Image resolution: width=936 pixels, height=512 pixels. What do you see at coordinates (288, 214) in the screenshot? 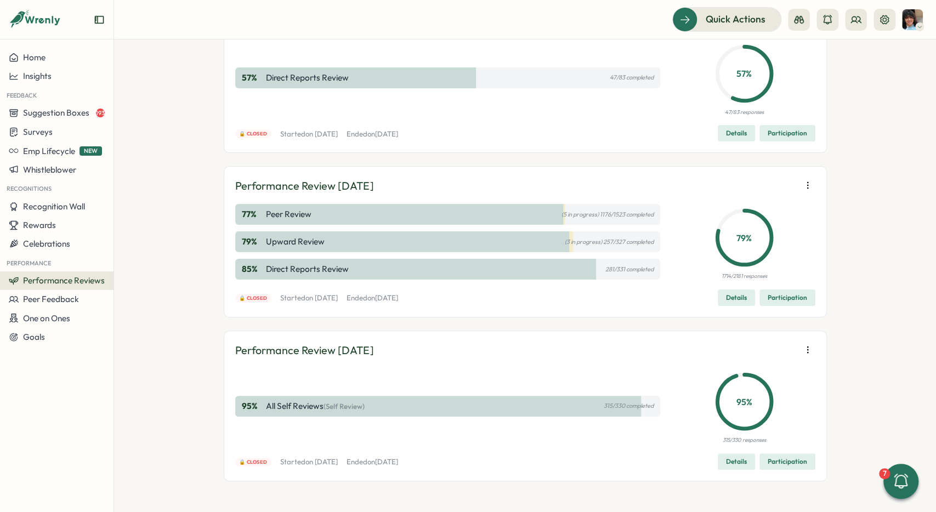
I see `p: Peer Review` at bounding box center [288, 214].